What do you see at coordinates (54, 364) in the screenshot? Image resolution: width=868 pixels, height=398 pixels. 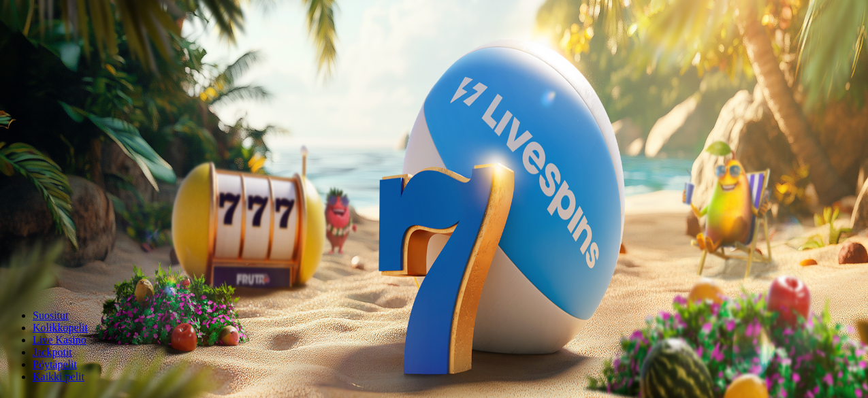 I see `span: Pöytäpelit` at bounding box center [54, 364].